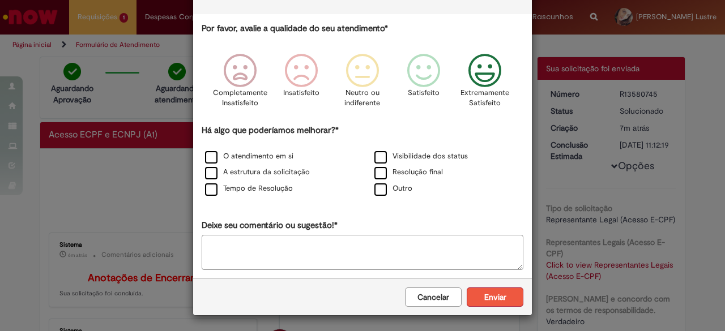 This screenshot has height=331, width=725. What do you see at coordinates (249, 189) in the screenshot?
I see `label: Tempo de Resolução` at bounding box center [249, 189].